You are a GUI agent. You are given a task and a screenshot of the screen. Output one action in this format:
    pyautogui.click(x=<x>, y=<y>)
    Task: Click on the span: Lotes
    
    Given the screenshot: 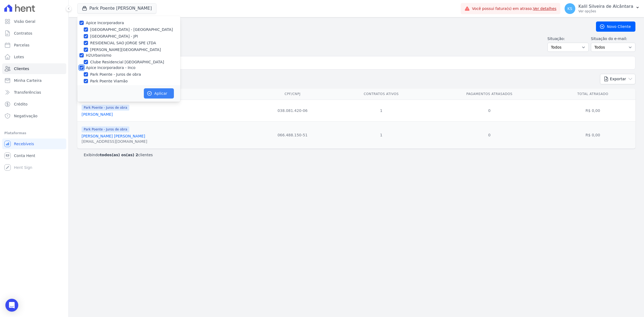 What is the action you would take?
    pyautogui.click(x=19, y=57)
    